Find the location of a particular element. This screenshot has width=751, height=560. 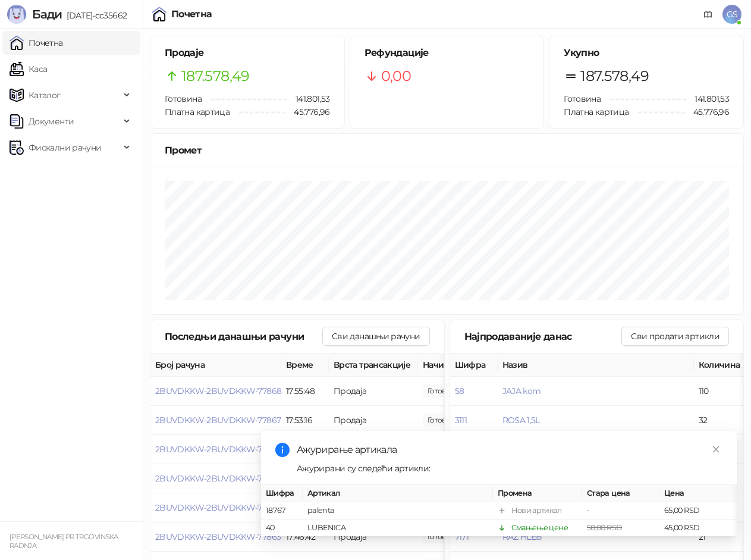

span: Бади is located at coordinates (47, 15).